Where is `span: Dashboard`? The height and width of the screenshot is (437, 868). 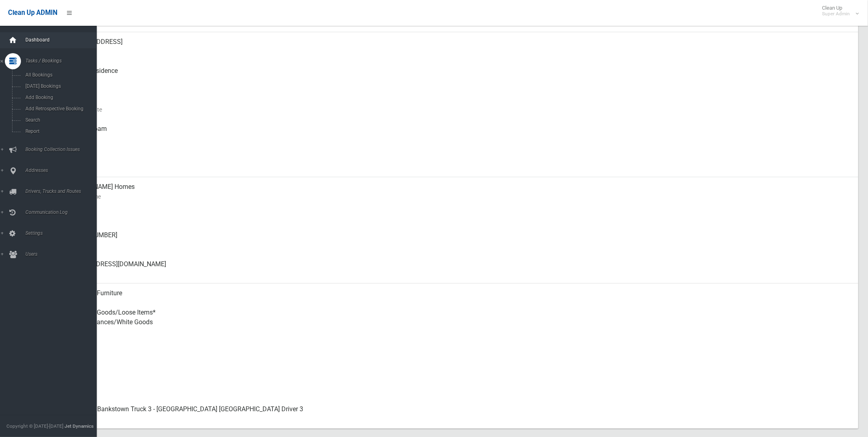 span: Dashboard is located at coordinates (64, 40).